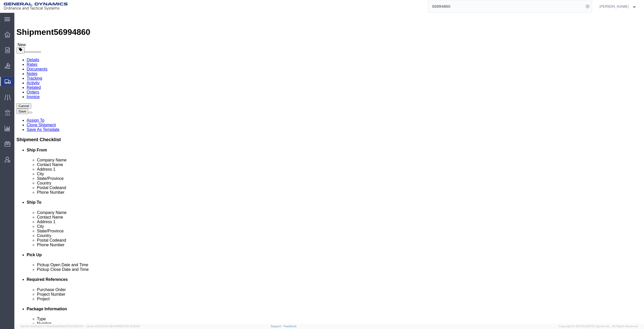  Describe the element at coordinates (52, 326) in the screenshot. I see `span: Server: 2025.20.0-710e05ee653` at that location.